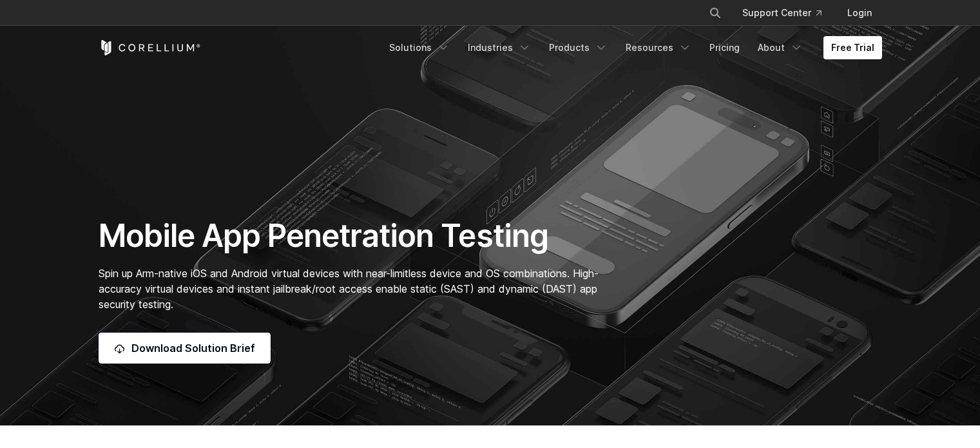 This screenshot has height=448, width=980. Describe the element at coordinates (349, 289) in the screenshot. I see `span: Spin up Arm-native iOS and Android virtual devices with near-limitless device and OS combinations...` at that location.